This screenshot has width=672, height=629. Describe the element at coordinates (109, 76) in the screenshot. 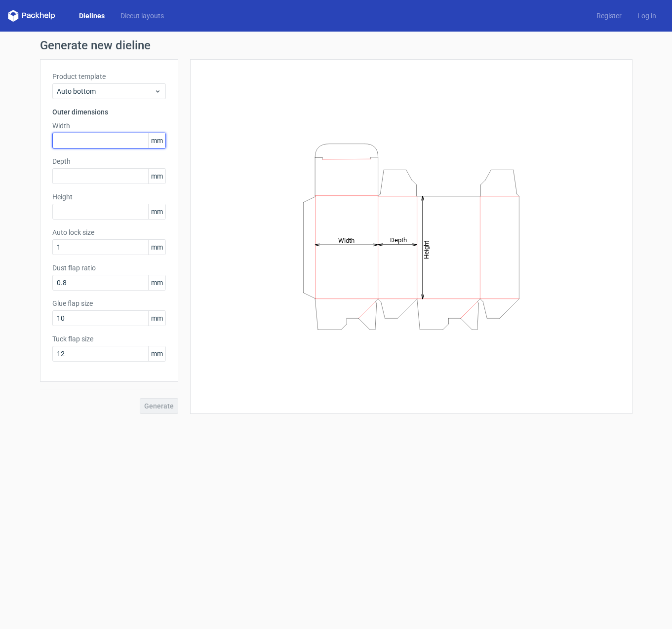

I see `label: Product template` at that location.